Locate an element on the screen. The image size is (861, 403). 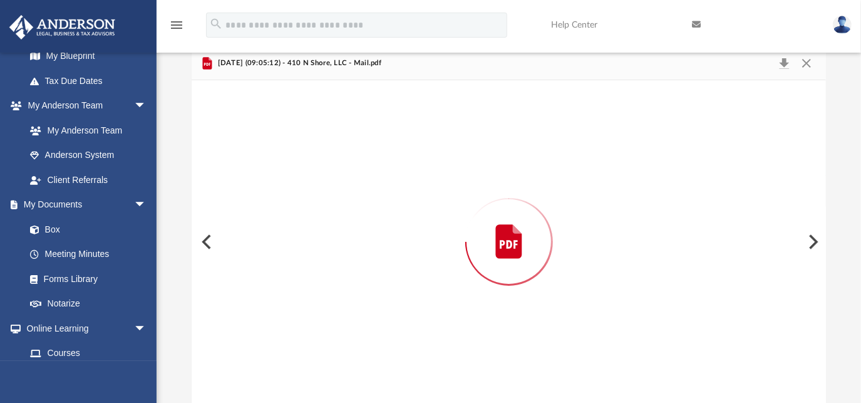
a: Meeting Minutes is located at coordinates (88, 254).